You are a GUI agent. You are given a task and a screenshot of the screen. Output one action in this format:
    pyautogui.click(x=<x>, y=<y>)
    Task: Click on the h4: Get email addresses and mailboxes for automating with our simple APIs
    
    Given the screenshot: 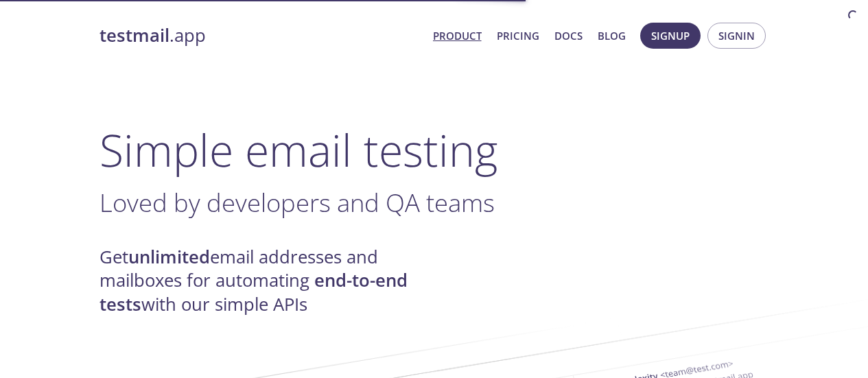 What is the action you would take?
    pyautogui.click(x=267, y=281)
    